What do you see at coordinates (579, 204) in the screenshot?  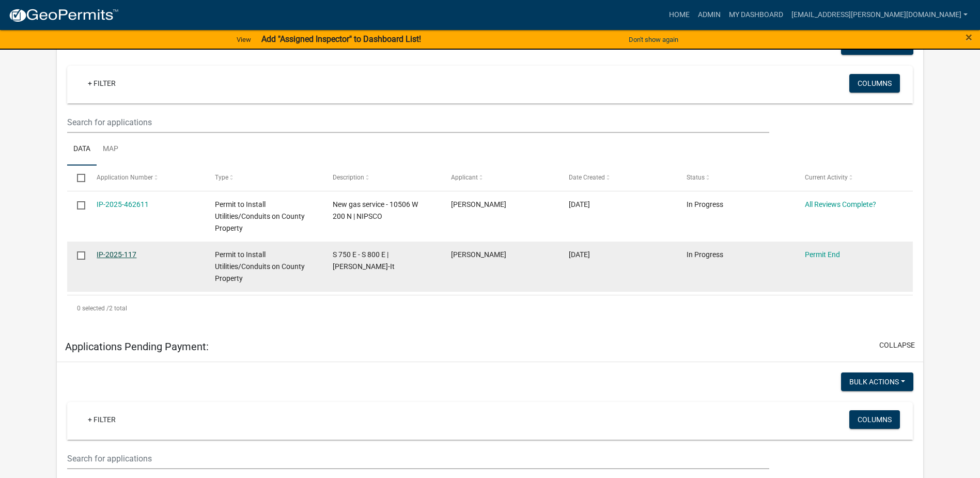 I see `span: 08/12/2025` at bounding box center [579, 204].